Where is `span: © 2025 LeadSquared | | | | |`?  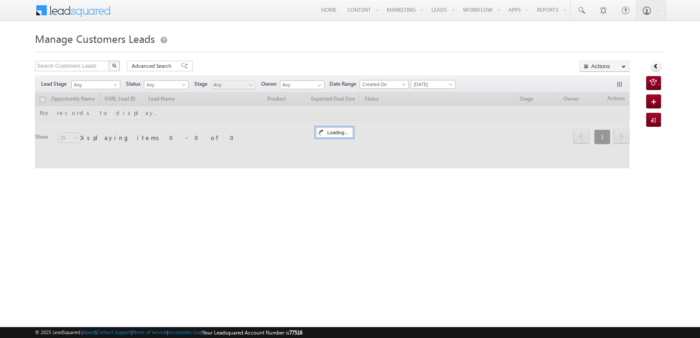
span: © 2025 LeadSquared | | | | | is located at coordinates (168, 332).